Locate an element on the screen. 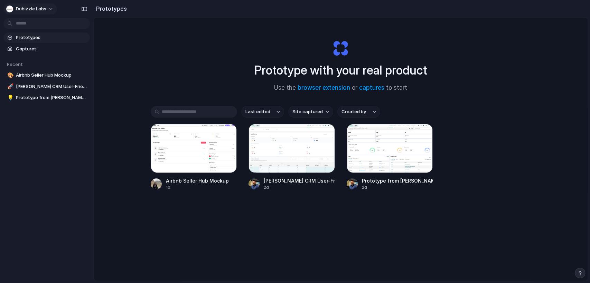  button: Last edited is located at coordinates (263, 112).